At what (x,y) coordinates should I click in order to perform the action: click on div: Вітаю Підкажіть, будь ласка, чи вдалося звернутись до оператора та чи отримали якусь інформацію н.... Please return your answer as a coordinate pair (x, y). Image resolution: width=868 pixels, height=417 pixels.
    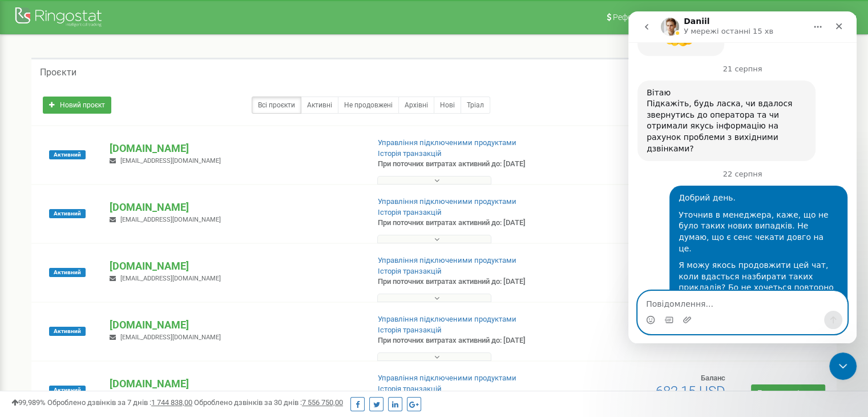
    Looking at the image, I should click on (98, 110).